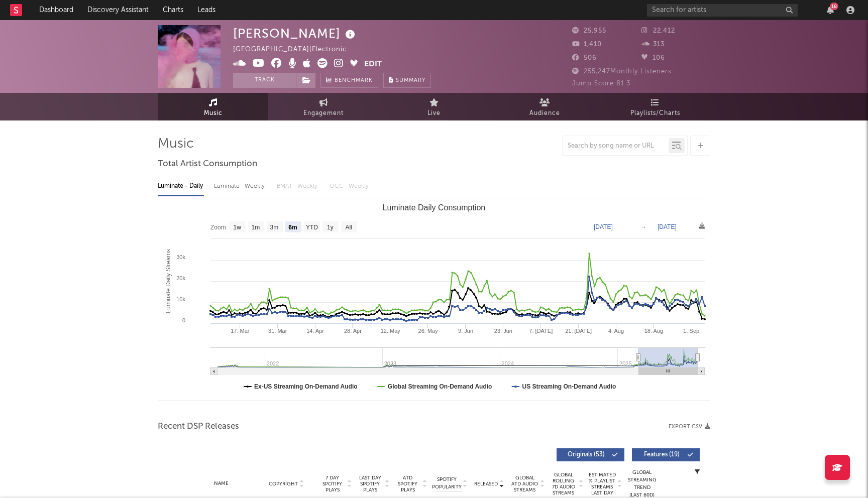 The height and width of the screenshot is (498, 868). I want to click on text: 4. Aug, so click(615, 331).